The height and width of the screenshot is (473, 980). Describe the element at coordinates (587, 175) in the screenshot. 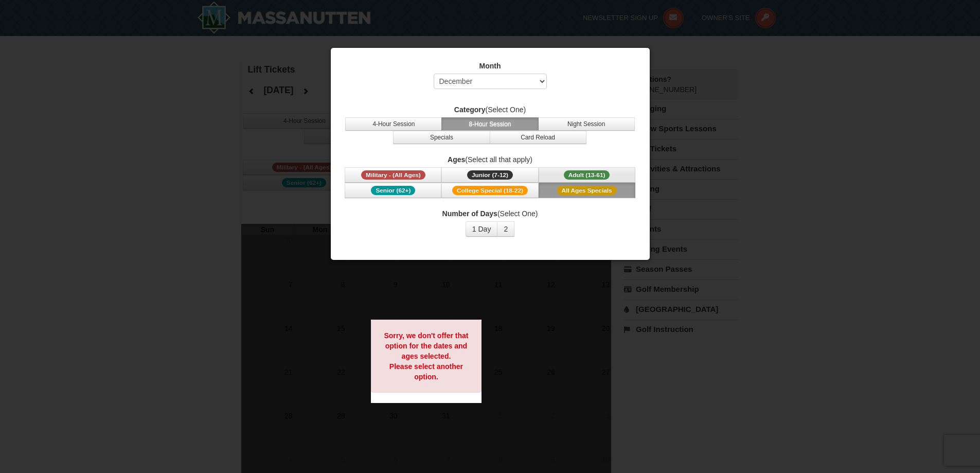

I see `button: Adult (13-61)` at that location.